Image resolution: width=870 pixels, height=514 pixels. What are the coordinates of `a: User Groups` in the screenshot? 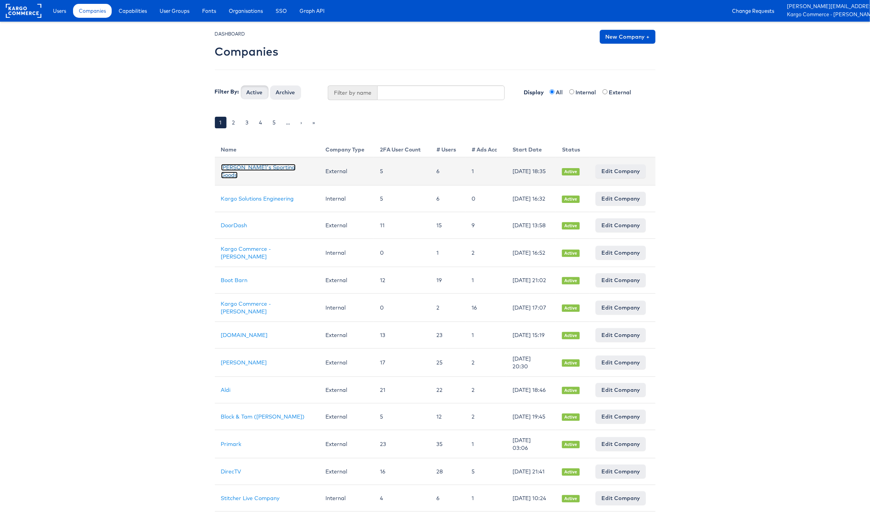 It's located at (174, 11).